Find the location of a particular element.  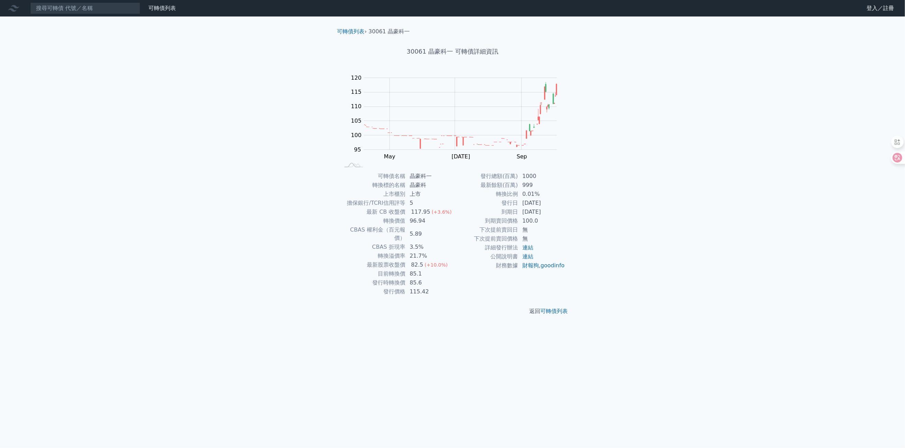

td: 可轉債名稱 is located at coordinates (373, 176).